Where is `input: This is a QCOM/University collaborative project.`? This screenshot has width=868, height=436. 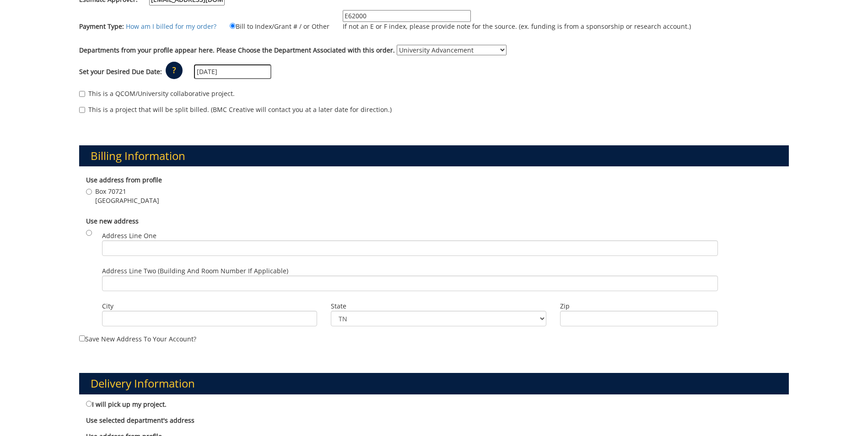
input: This is a QCOM/University collaborative project. is located at coordinates (82, 94).